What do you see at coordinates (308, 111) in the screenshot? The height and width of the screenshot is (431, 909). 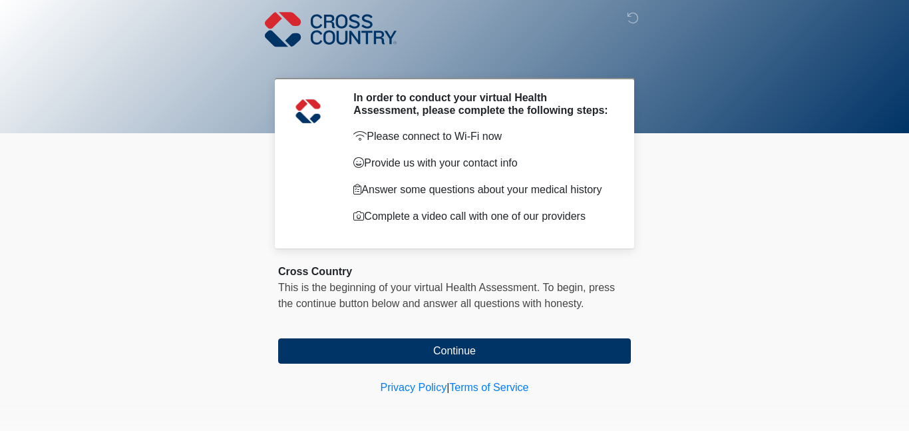 I see `img: Agent Avatar` at bounding box center [308, 111].